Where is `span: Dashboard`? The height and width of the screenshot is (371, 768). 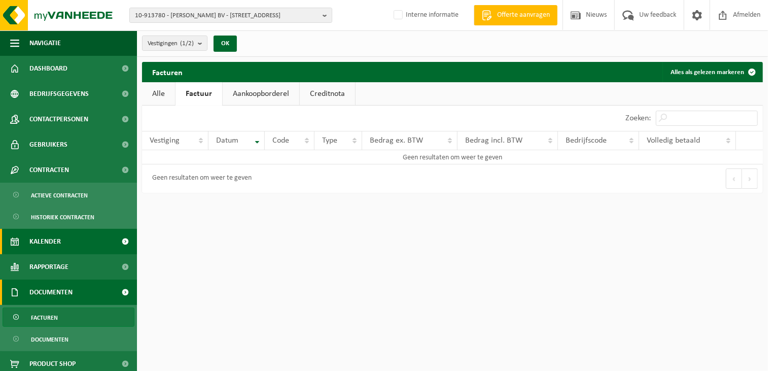 span: Dashboard is located at coordinates (48, 68).